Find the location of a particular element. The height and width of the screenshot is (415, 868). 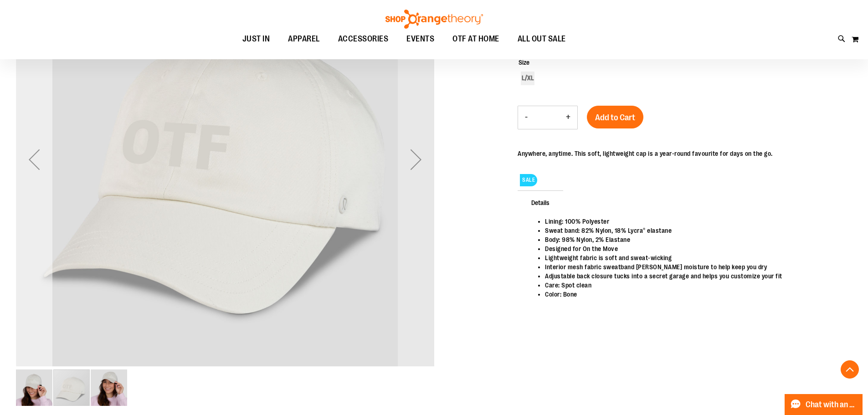

button: Decrease product quantity is located at coordinates (526, 117).